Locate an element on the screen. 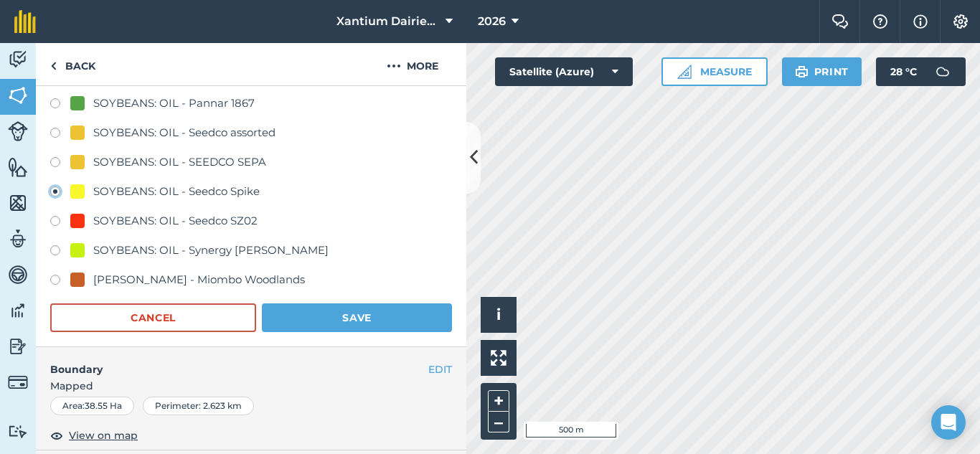 The width and height of the screenshot is (980, 454). img: svg+xml;base64,PHN2ZyB4bWxucz0iaHR0cDovL3d3dy53My5vcmcvMjAwMC9zdmciIHdpZHRoPSIxOCIgaGVpZ2h0PSIyNC... is located at coordinates (56, 435).